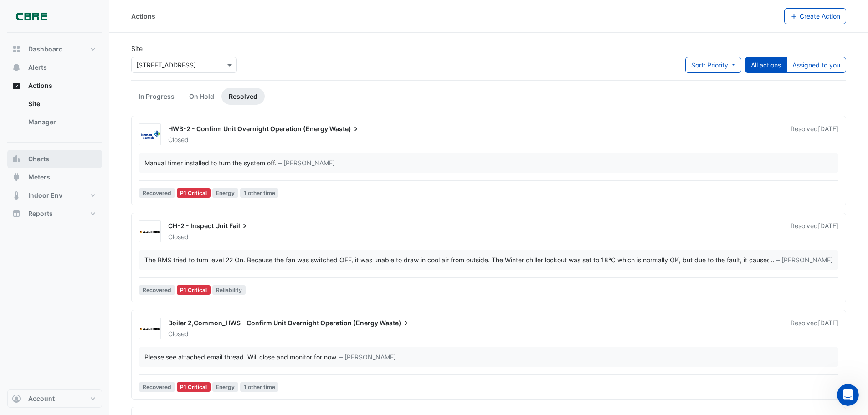 Image resolution: width=868 pixels, height=415 pixels. What do you see at coordinates (827, 128) in the screenshot?
I see `span: Tue 19-Aug-2025 22:40 AEST` at bounding box center [827, 128].